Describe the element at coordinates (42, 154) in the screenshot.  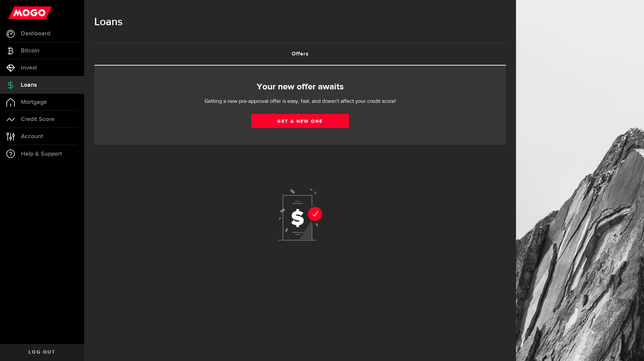
I see `span: Help & Support` at that location.